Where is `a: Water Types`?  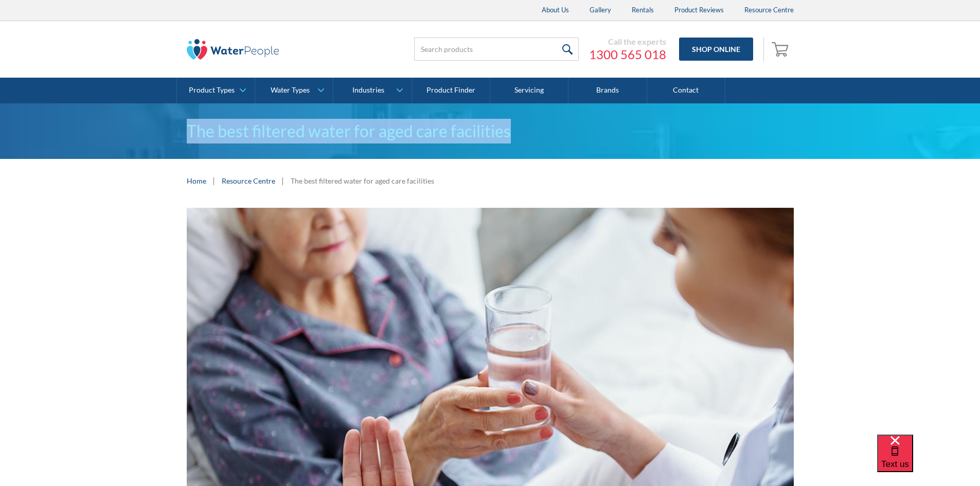 a: Water Types is located at coordinates (294, 90).